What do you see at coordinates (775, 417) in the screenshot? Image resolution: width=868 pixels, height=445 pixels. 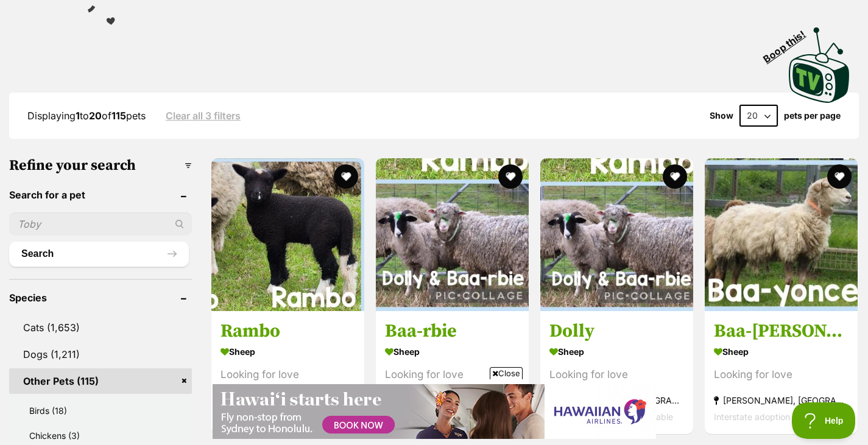 I see `span: Interstate adoption unavailable` at bounding box center [775, 417].